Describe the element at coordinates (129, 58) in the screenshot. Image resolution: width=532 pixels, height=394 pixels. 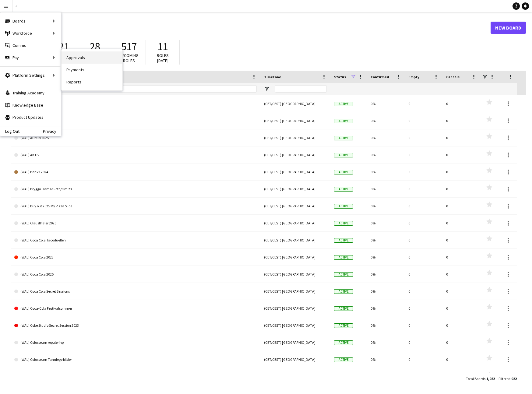
I see `span: Upcoming roles` at that location.